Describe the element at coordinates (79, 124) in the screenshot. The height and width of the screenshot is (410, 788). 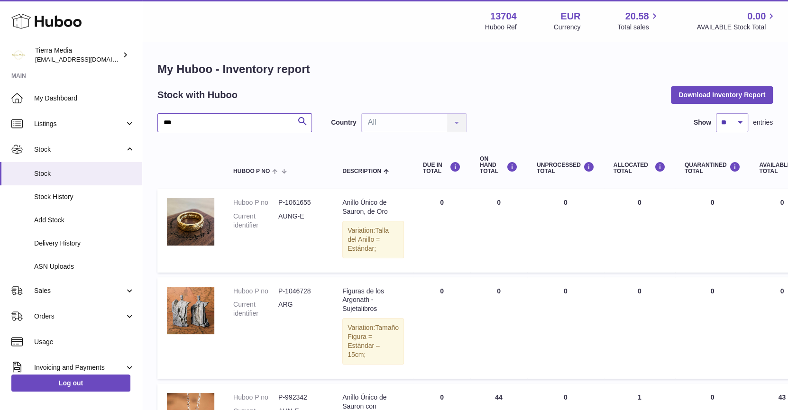
I see `span: Listings` at that location.